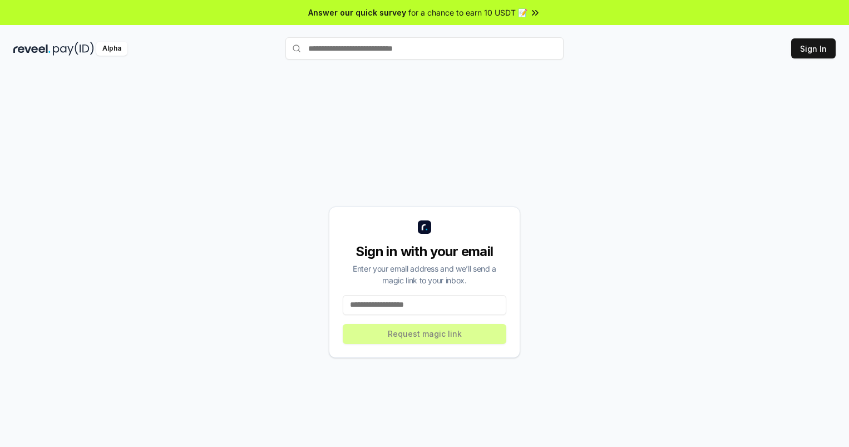 The image size is (849, 447). I want to click on img: reveel_dark, so click(32, 48).